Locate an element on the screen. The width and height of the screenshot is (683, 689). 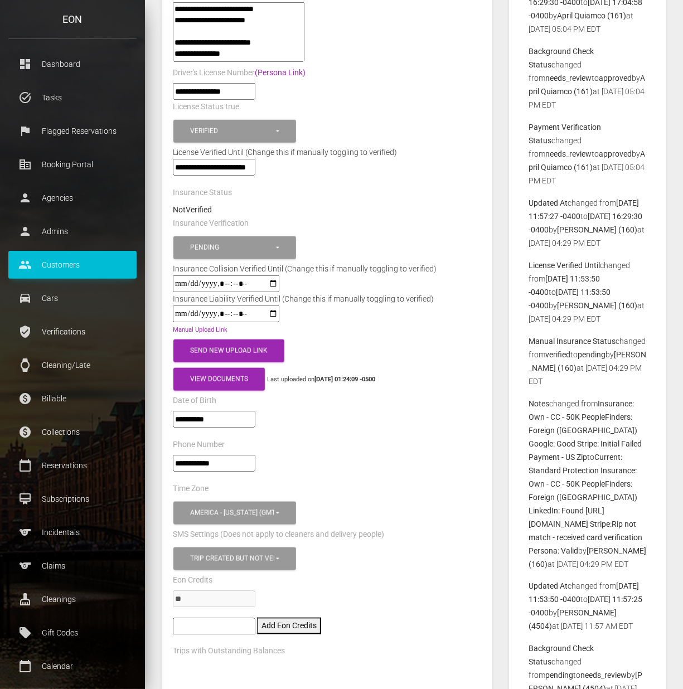
button: Pending is located at coordinates (235, 247).